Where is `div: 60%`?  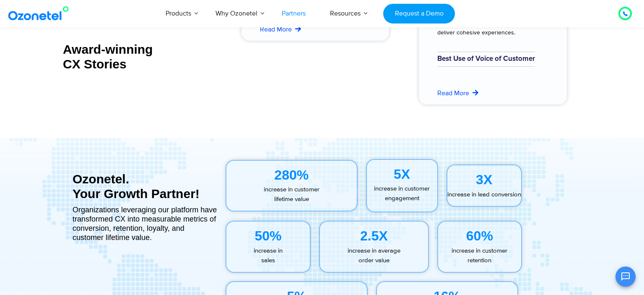
div: 60% is located at coordinates (480, 236).